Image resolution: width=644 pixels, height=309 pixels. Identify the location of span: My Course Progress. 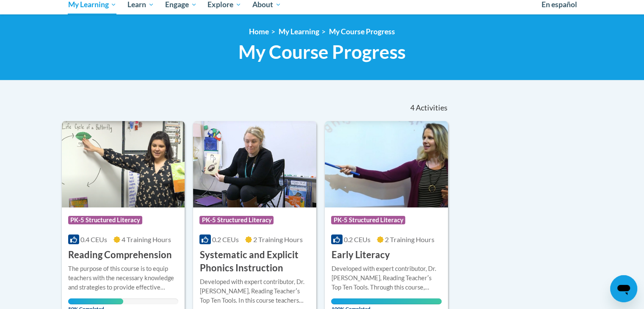
(322, 52).